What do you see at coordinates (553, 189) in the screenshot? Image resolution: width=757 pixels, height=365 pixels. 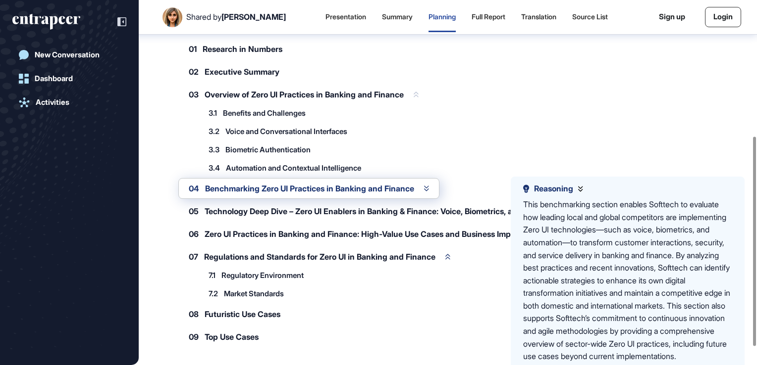 I see `span: Reasoning` at bounding box center [553, 189].